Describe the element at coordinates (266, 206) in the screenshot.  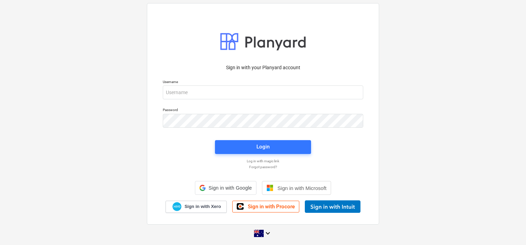
I see `a: Sign in with Procore` at that location.